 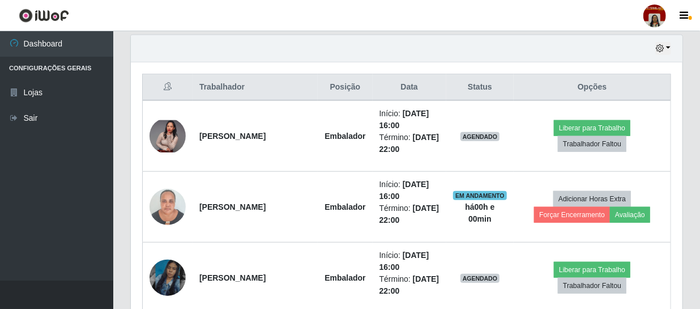 What do you see at coordinates (345, 87) in the screenshot?
I see `th: Posição` at bounding box center [345, 87].